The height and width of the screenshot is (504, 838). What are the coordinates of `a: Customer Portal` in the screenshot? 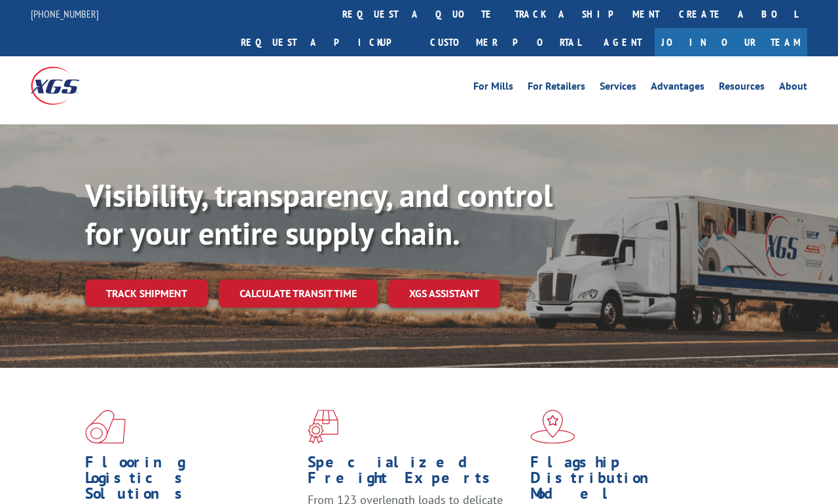 It's located at (506, 42).